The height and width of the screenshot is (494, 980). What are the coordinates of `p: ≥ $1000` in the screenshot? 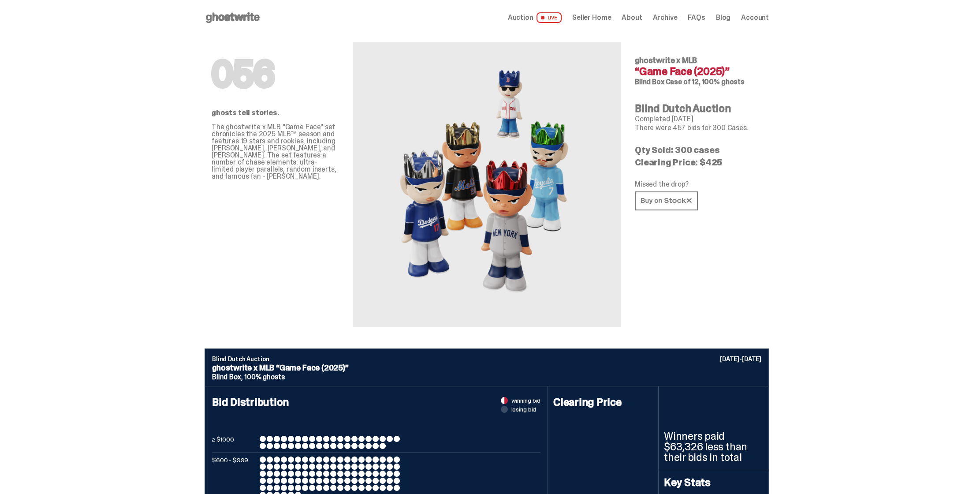 It's located at (234, 442).